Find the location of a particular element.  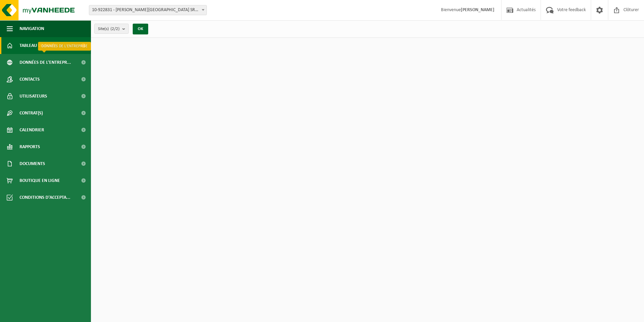

button: OK is located at coordinates (141, 29).